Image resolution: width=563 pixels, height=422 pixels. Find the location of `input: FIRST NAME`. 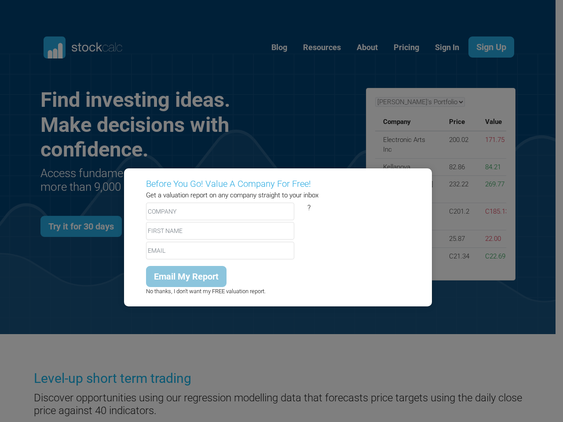

input: FIRST NAME is located at coordinates (220, 231).